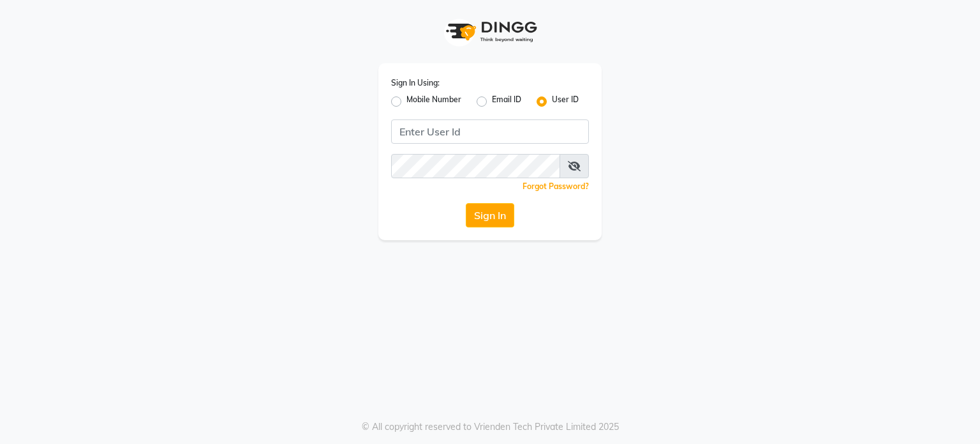 The width and height of the screenshot is (980, 444). Describe the element at coordinates (434, 102) in the screenshot. I see `label: Mobile Number` at that location.